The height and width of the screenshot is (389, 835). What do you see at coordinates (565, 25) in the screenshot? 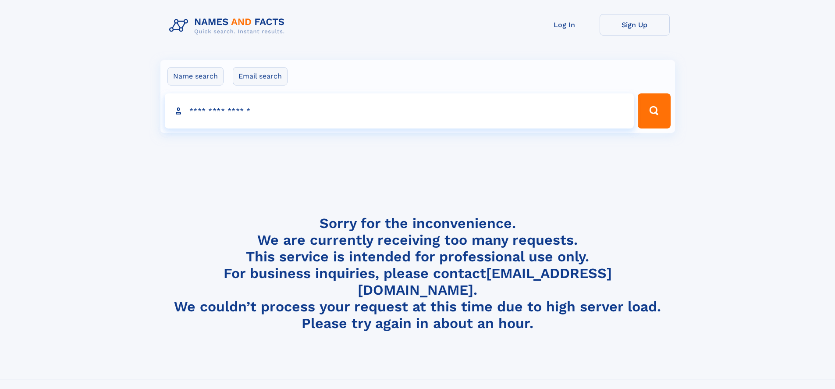
I see `a: Log In` at bounding box center [565, 25].